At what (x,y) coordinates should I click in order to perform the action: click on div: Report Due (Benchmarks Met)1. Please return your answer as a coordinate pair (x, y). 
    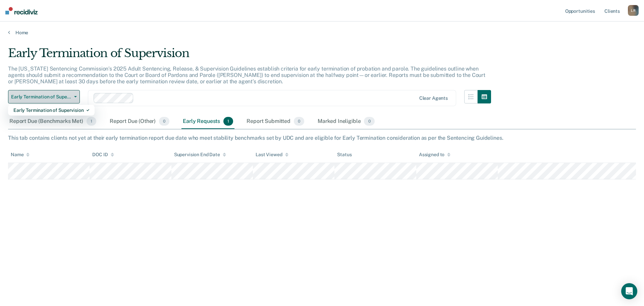
    Looking at the image, I should click on (53, 121).